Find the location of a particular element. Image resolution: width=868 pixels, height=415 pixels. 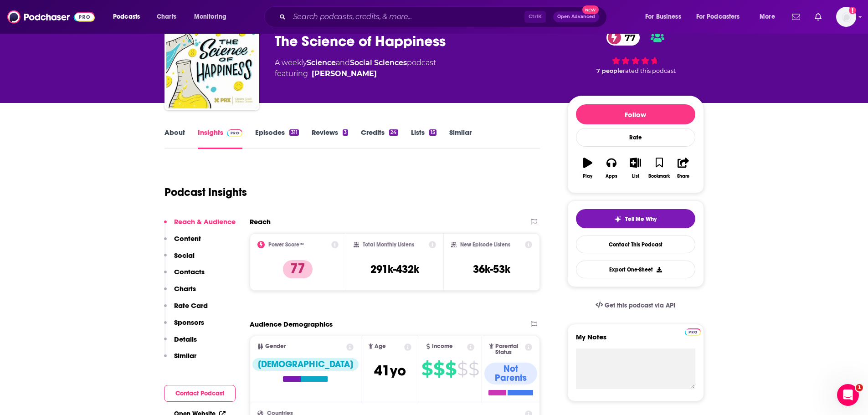

span: For Podcasters is located at coordinates (719, 17).